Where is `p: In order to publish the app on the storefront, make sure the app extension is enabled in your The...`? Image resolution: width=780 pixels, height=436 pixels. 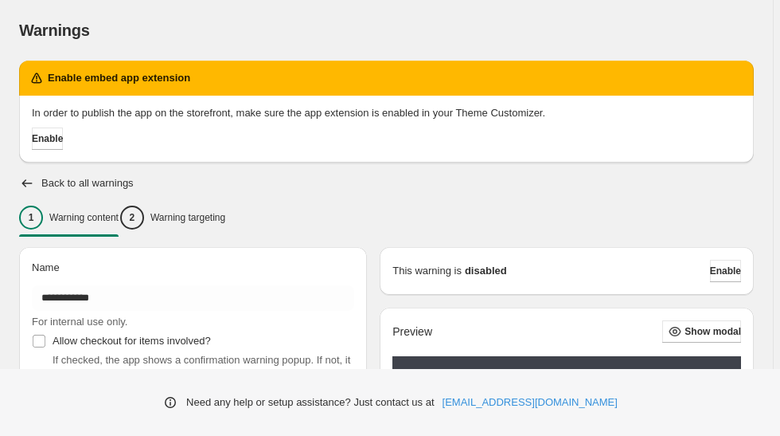
p: In order to publish the app on the storefront, make sure the app extension is enabled in your The... is located at coordinates (386, 113).